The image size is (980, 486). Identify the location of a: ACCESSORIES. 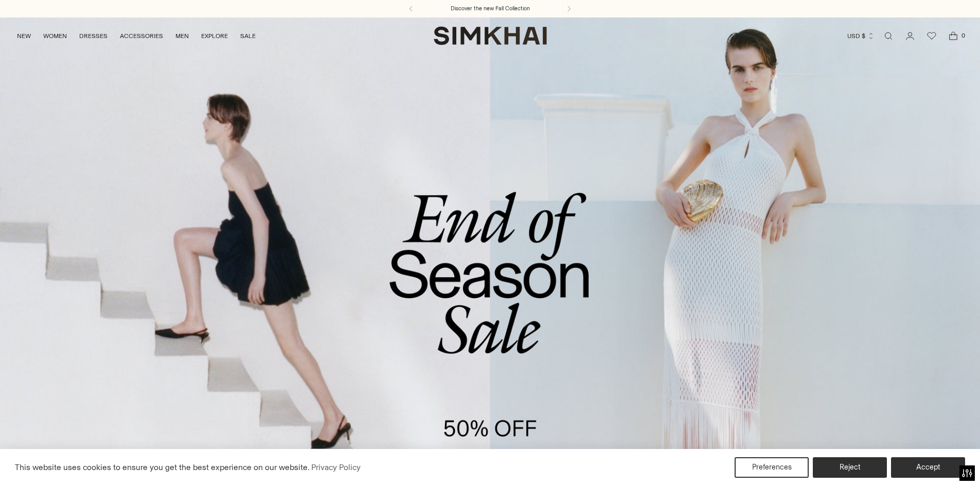
(141, 36).